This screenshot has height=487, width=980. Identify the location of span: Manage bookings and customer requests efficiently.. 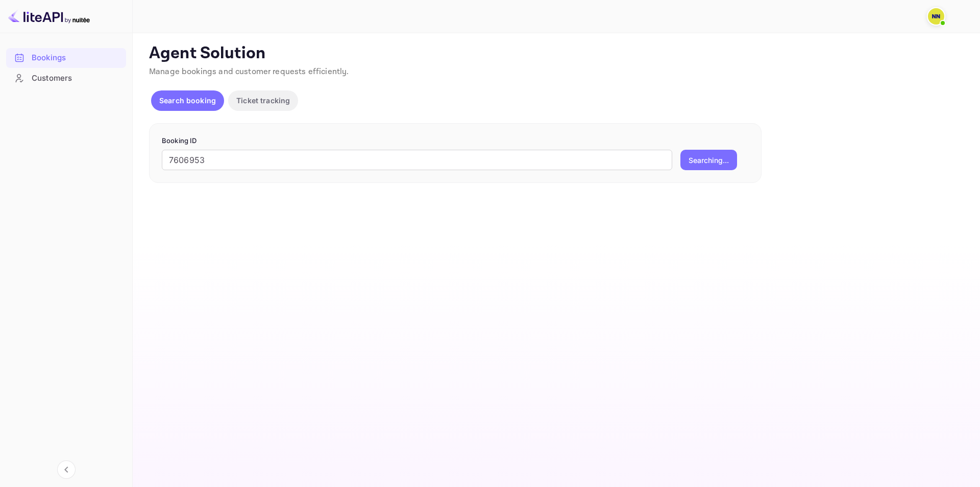
(249, 72).